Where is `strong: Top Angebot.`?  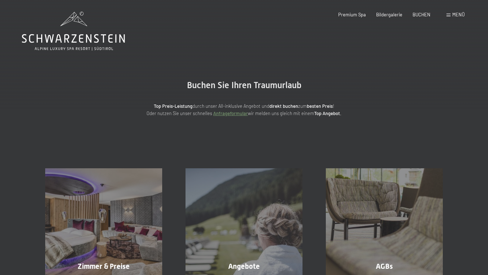
strong: Top Angebot. is located at coordinates (328, 113).